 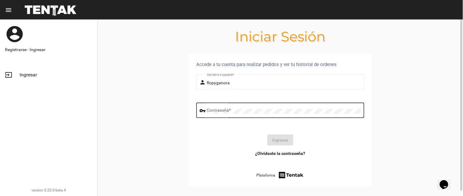 I want to click on a: ¿Olvidaste la contraseña?, so click(x=280, y=154).